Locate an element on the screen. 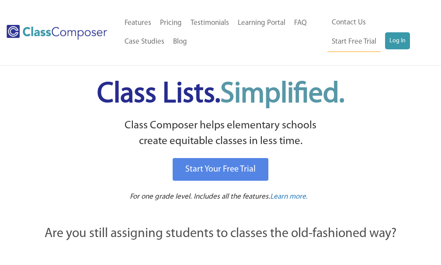 The height and width of the screenshot is (265, 441). a: FAQ is located at coordinates (300, 23).